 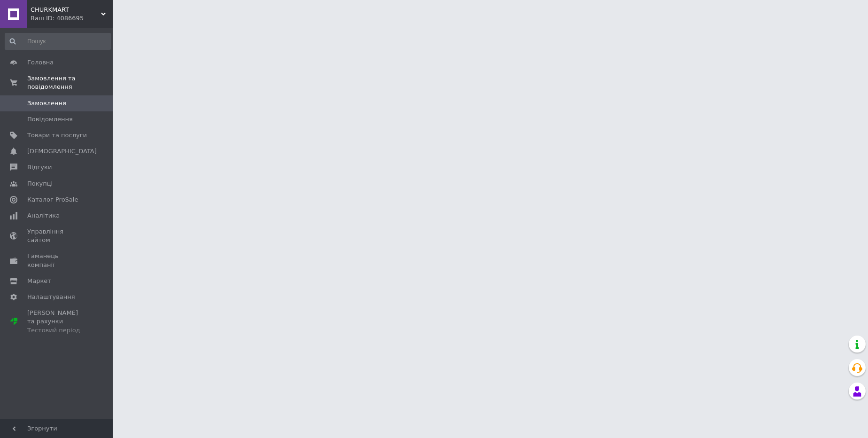 I want to click on span: Гаманець компанії, so click(x=57, y=261).